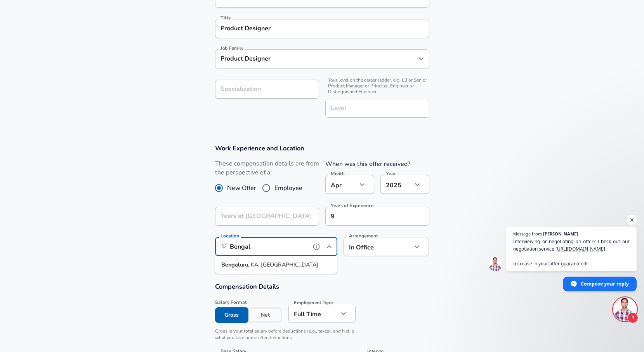  I want to click on span: Salary Format, so click(248, 302).